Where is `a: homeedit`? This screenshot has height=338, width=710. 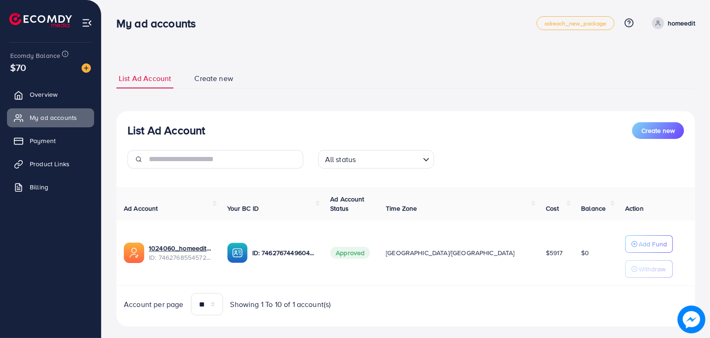 a: homeedit is located at coordinates (671, 23).